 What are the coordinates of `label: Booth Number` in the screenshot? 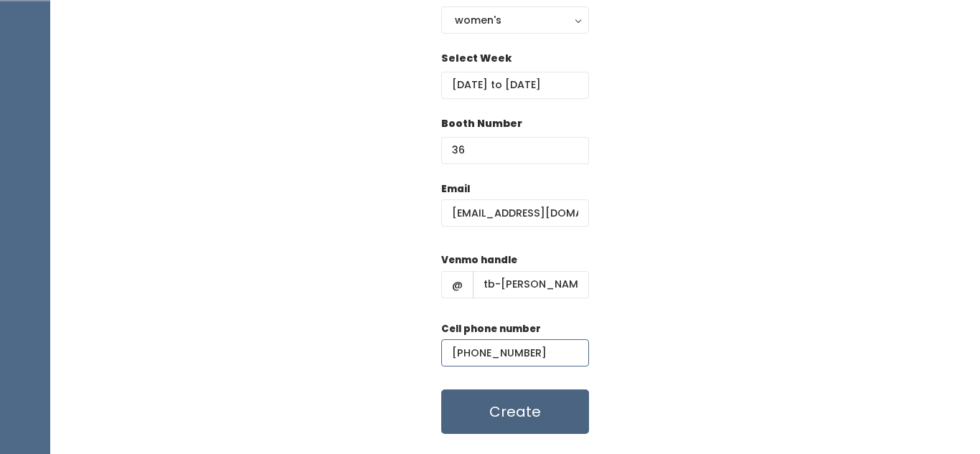 It's located at (481, 124).